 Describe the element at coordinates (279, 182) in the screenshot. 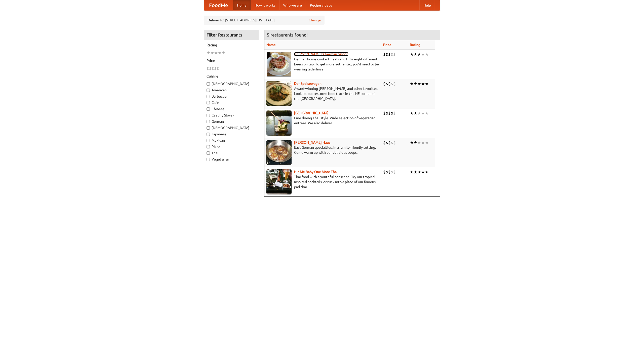

I see `img: babythai.jpg` at that location.